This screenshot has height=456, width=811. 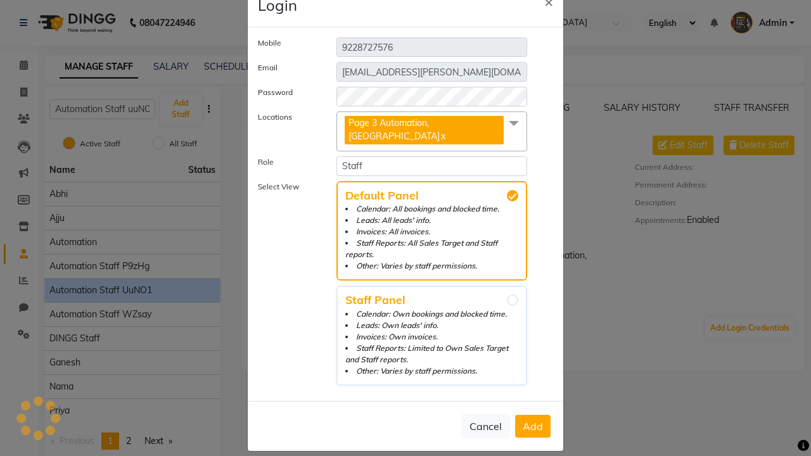 What do you see at coordinates (431, 326) in the screenshot?
I see `li: Leads: Own leads' info.` at bounding box center [431, 326].